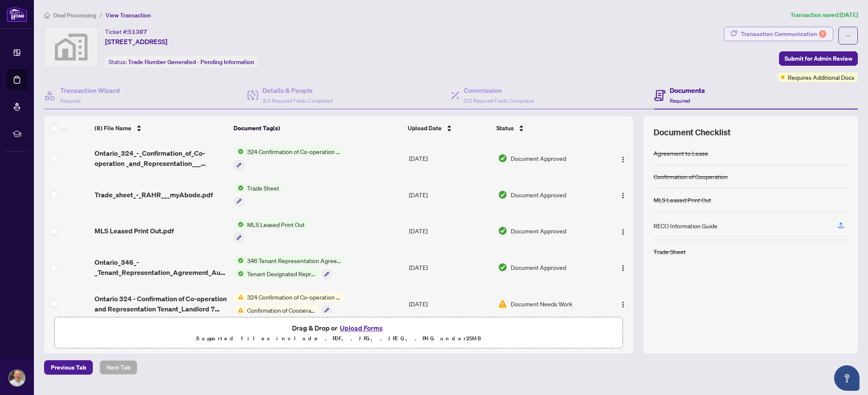 This screenshot has height=395, width=868. What do you see at coordinates (687, 90) in the screenshot?
I see `h4: Documents` at bounding box center [687, 90].